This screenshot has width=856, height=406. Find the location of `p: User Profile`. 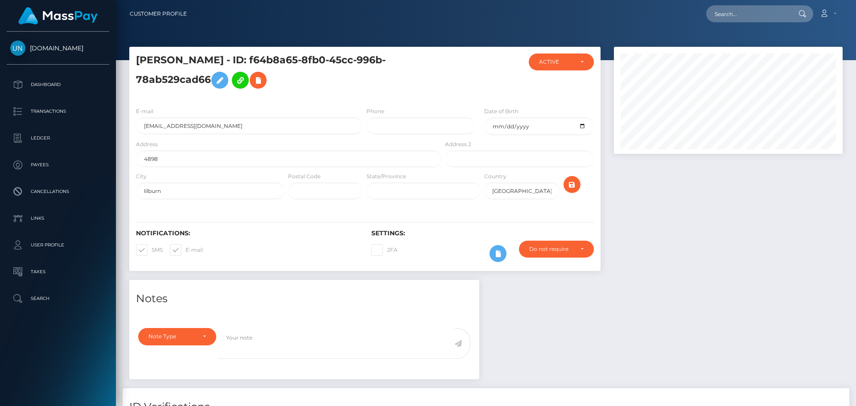

p: User Profile is located at coordinates (58, 245).